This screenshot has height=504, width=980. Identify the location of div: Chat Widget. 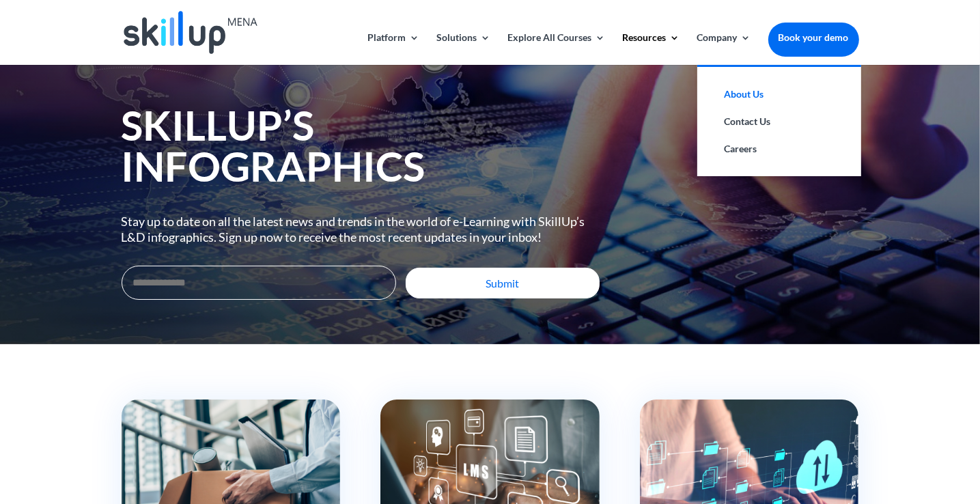
(866, 430).